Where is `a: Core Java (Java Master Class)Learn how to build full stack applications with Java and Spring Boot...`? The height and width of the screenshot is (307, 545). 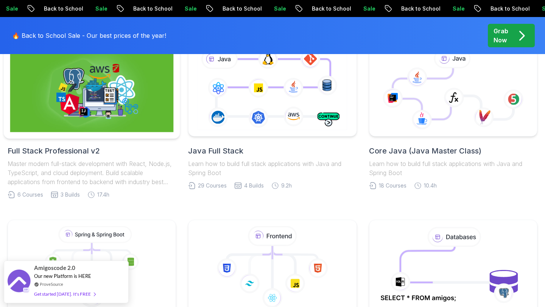 a: Core Java (Java Master Class)Learn how to build full stack applications with Java and Spring Boot... is located at coordinates (453, 116).